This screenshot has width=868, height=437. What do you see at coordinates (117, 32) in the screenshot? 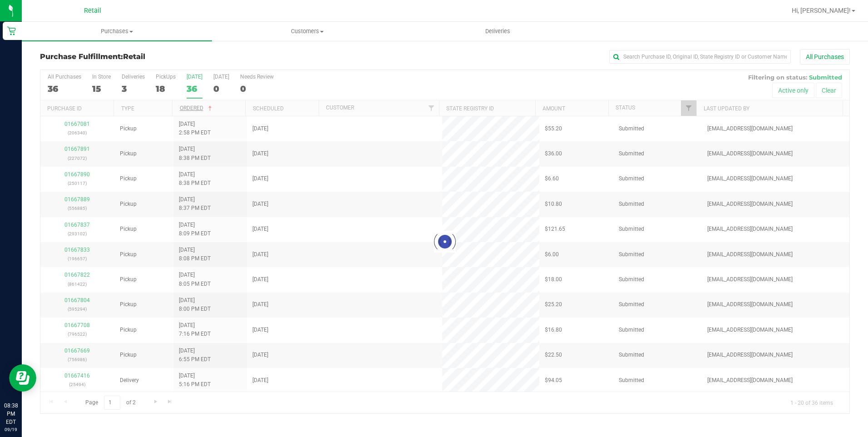
I see `a: Purchases` at bounding box center [117, 32].